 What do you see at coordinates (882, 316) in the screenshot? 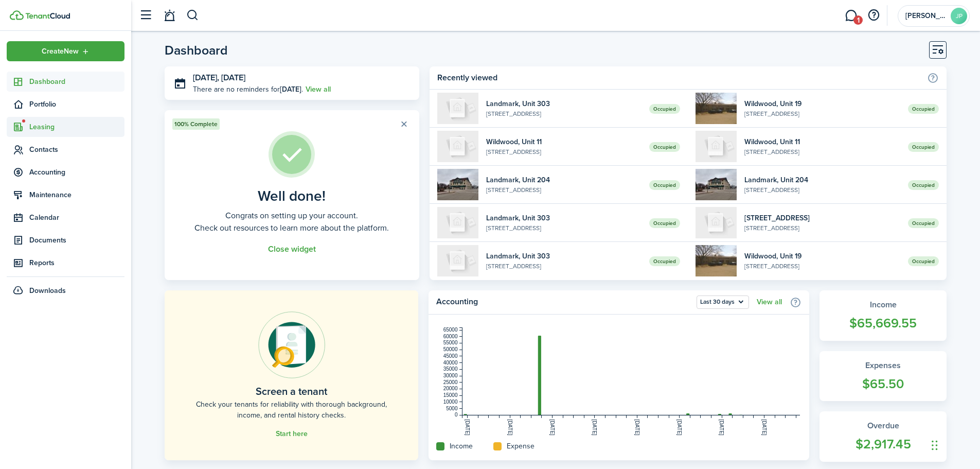
I see `a: Income$65,669.55` at bounding box center [882, 316].